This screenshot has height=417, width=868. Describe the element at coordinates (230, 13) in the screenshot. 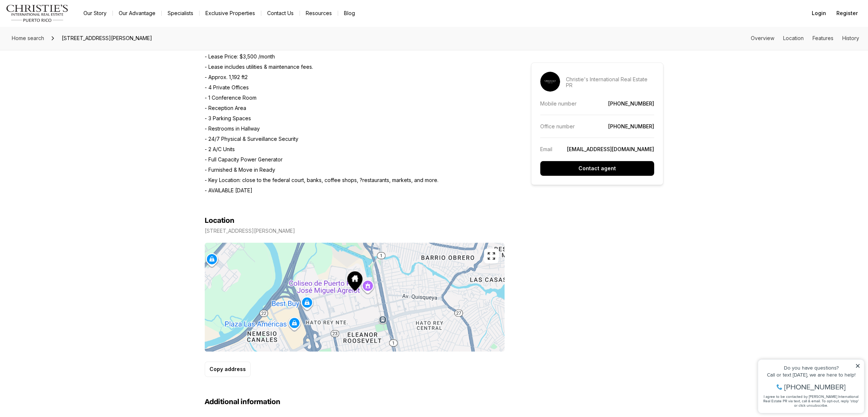

I see `a: Exclusive Properties` at that location.